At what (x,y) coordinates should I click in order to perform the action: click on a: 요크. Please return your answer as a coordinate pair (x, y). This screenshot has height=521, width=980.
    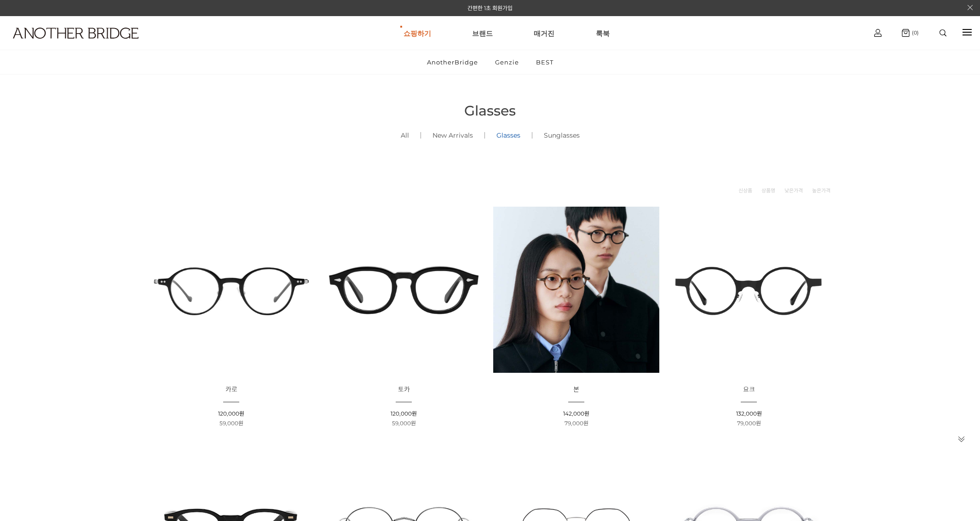
    Looking at the image, I should click on (749, 390).